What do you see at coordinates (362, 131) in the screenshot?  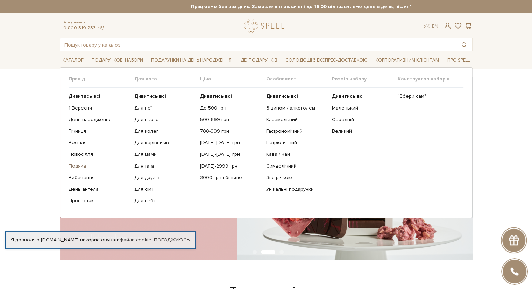 I see `a: Великий` at bounding box center [362, 131].